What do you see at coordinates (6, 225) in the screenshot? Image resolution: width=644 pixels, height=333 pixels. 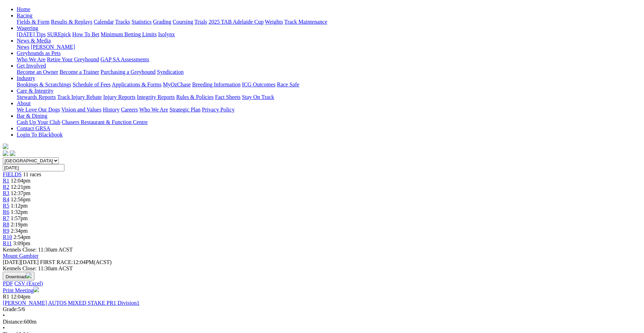 I see `a: R8` at bounding box center [6, 225].